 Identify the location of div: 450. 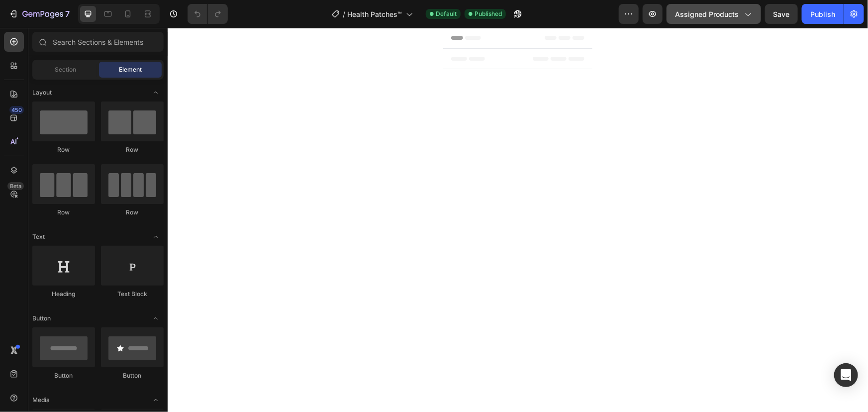
(16, 110).